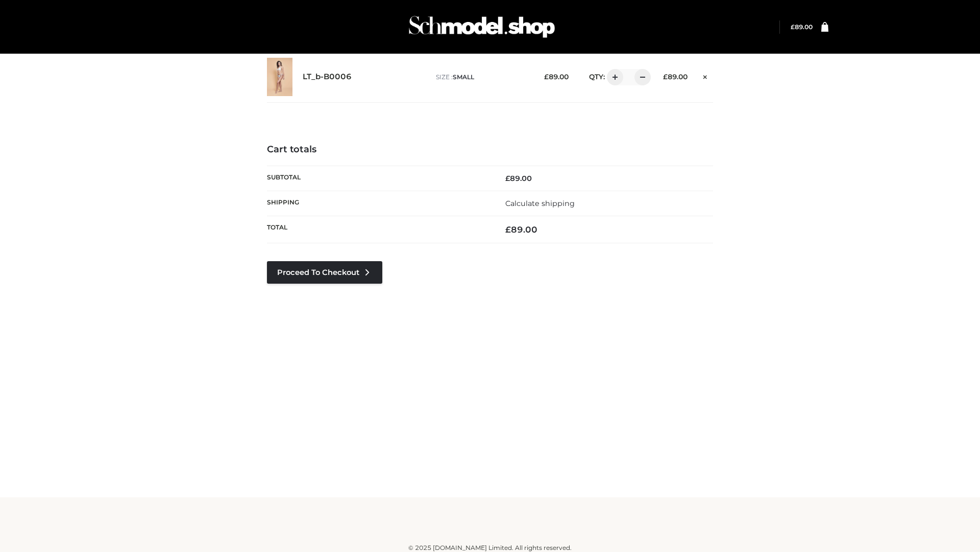 The image size is (980, 552). What do you see at coordinates (464, 77) in the screenshot?
I see `span: SMALL` at bounding box center [464, 77].